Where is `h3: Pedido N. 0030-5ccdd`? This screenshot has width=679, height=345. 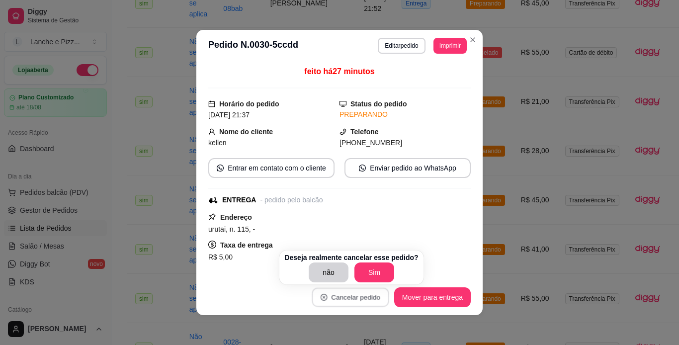 h3: Pedido N. 0030-5ccdd is located at coordinates (253, 46).